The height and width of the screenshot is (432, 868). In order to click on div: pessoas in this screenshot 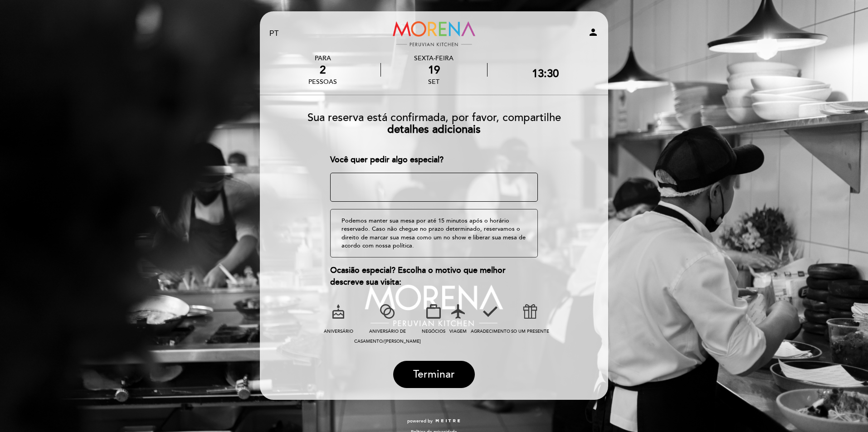, I will do `click(323, 82)`.